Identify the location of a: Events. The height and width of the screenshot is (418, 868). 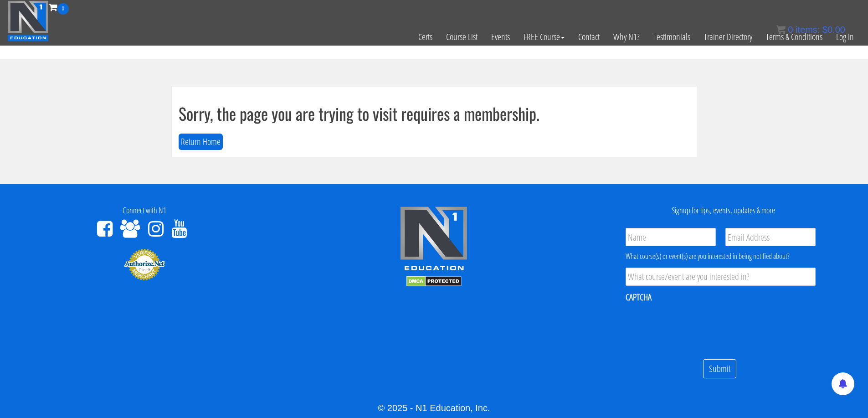
(501, 37).